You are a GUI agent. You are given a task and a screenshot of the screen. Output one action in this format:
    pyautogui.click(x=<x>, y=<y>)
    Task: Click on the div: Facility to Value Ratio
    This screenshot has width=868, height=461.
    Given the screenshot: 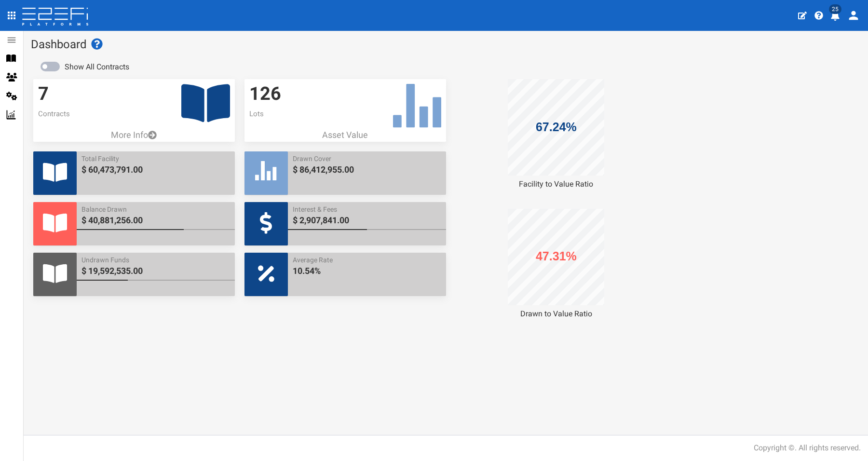 What is the action you would take?
    pyautogui.click(x=557, y=184)
    